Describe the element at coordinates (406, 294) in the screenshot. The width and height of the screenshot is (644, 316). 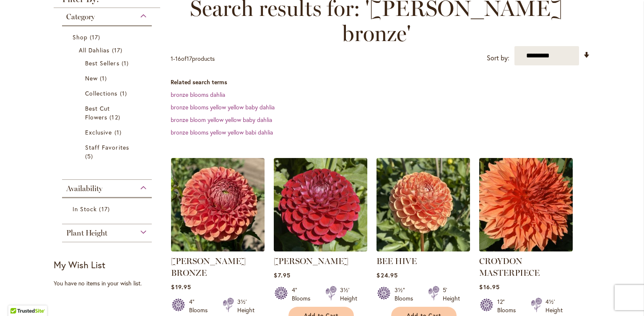
I see `div: 3½" Blooms` at that location.